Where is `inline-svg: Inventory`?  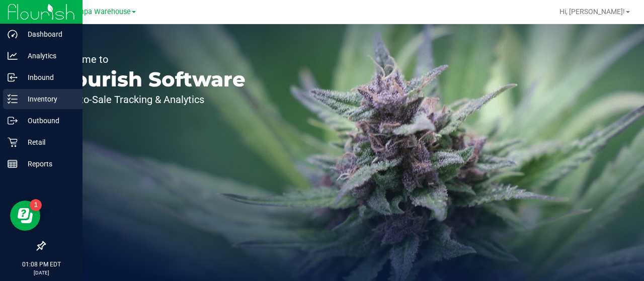
inline-svg: Inventory is located at coordinates (13, 99).